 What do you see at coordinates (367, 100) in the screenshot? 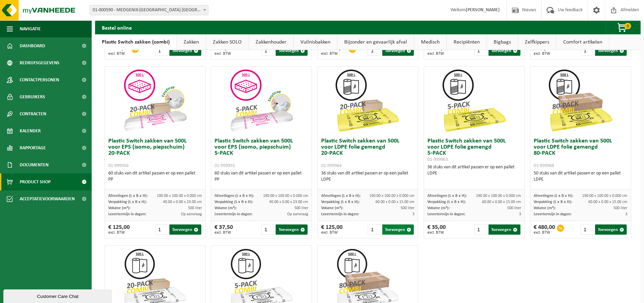
I see `img: 01-999964` at bounding box center [367, 100].